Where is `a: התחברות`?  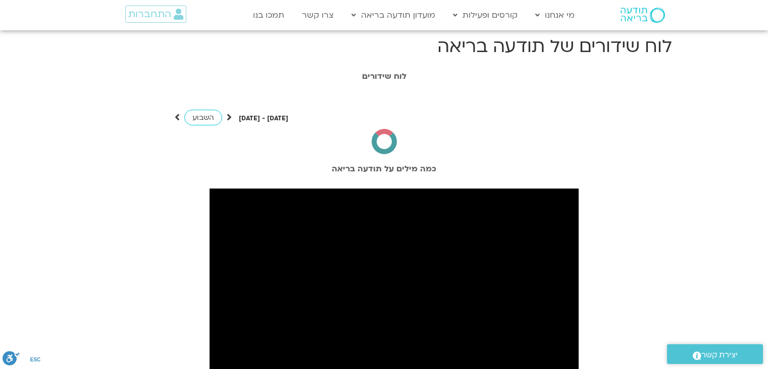
a: התחברות is located at coordinates (156, 14).